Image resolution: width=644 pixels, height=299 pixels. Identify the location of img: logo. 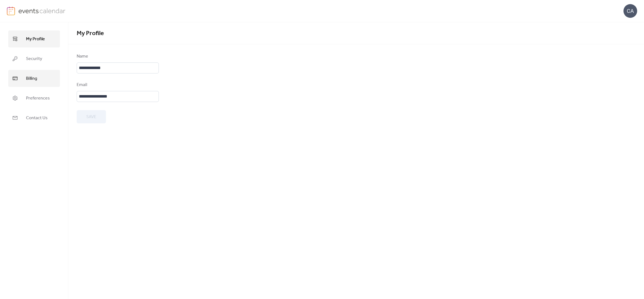
(11, 11).